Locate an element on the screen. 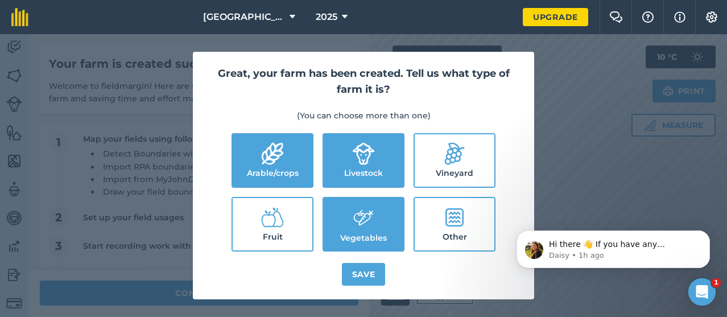 This screenshot has height=317, width=727. label: Vineyard is located at coordinates (454, 160).